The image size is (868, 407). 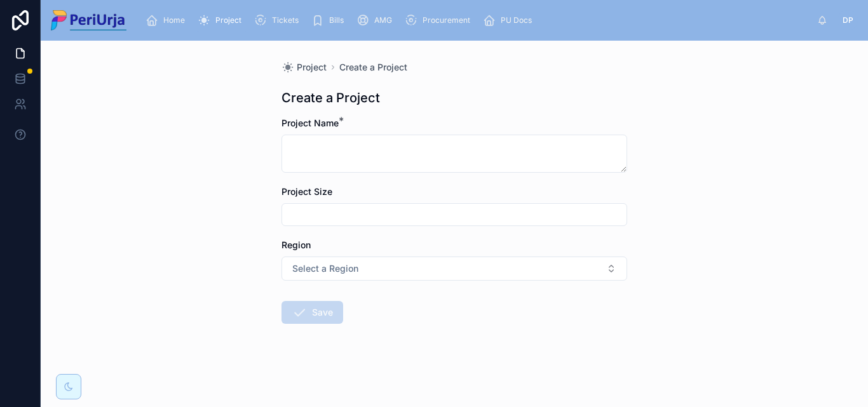 What do you see at coordinates (383, 20) in the screenshot?
I see `span: AMG` at bounding box center [383, 20].